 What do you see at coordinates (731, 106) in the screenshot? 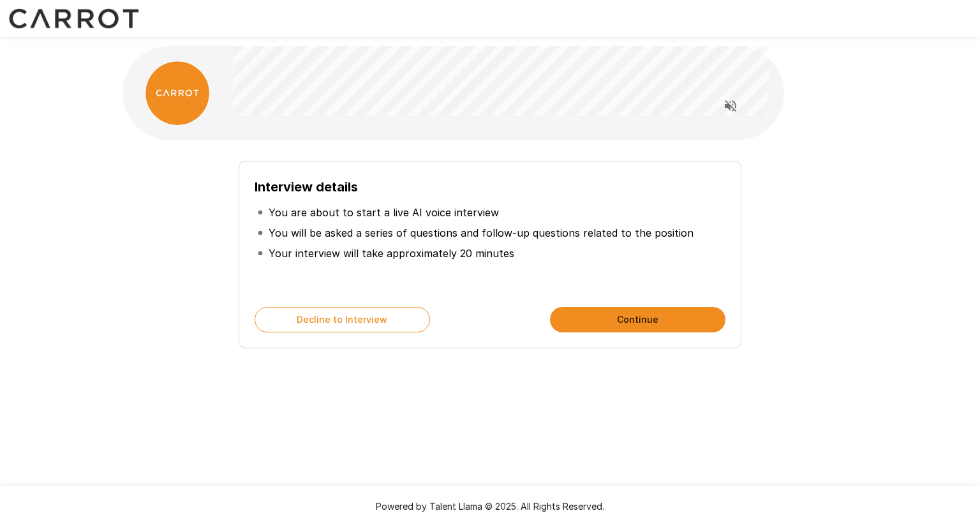
I see `button: Read questions aloud` at bounding box center [731, 106].